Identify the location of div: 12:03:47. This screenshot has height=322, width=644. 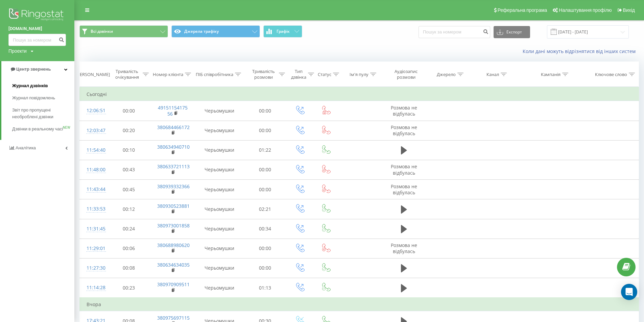
(93, 130).